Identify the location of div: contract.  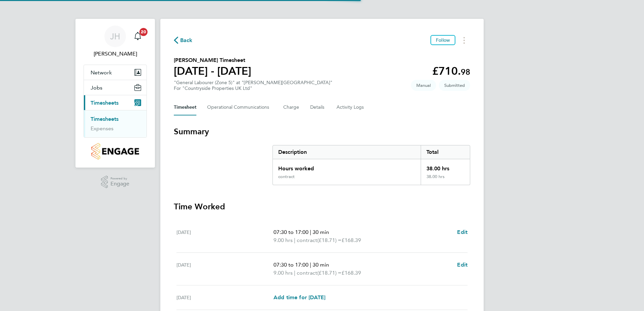
(286, 177).